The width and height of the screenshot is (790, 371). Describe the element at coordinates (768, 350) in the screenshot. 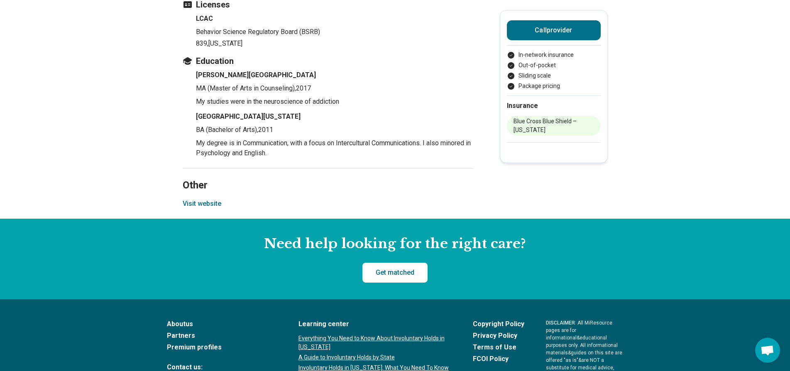

I see `div: Open chat` at that location.